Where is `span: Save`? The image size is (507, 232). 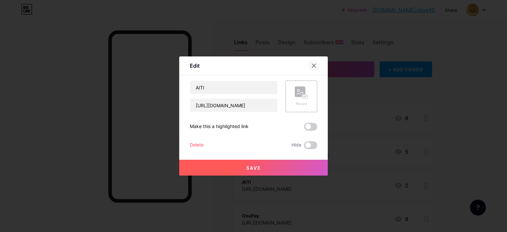
span: Save is located at coordinates (254, 168).